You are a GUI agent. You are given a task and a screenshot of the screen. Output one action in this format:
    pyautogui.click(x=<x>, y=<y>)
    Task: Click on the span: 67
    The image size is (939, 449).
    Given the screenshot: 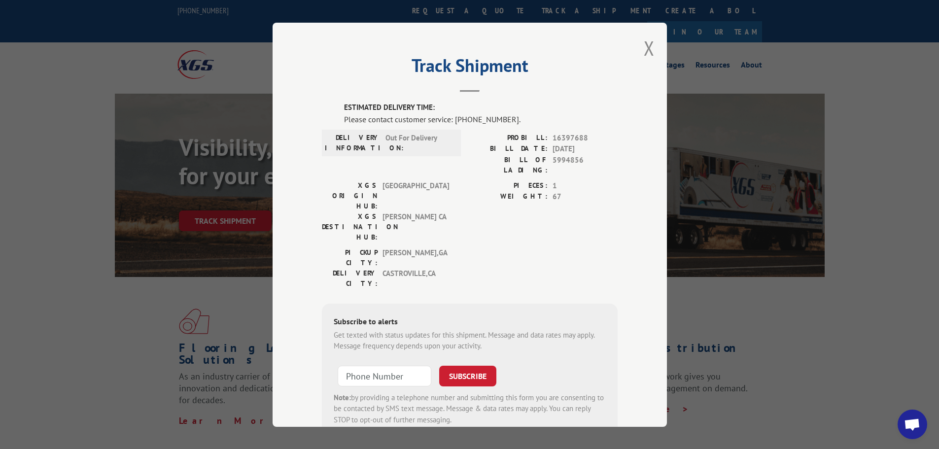 What is the action you would take?
    pyautogui.click(x=585, y=197)
    